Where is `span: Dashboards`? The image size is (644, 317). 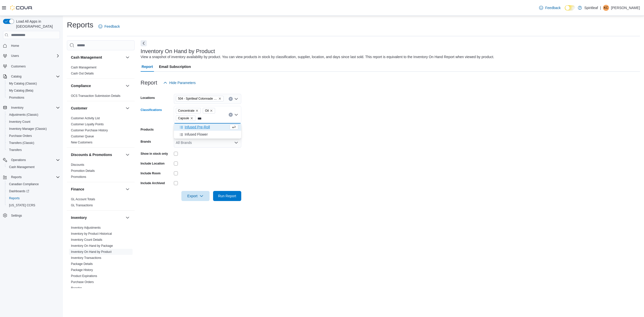
span: Dashboards is located at coordinates (33, 191).